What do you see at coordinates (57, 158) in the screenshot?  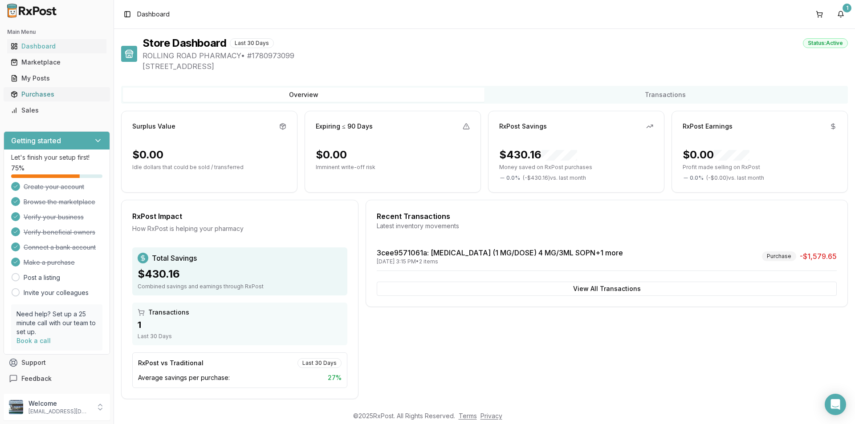 I see `p: Let's finish your setup first!` at bounding box center [57, 158].